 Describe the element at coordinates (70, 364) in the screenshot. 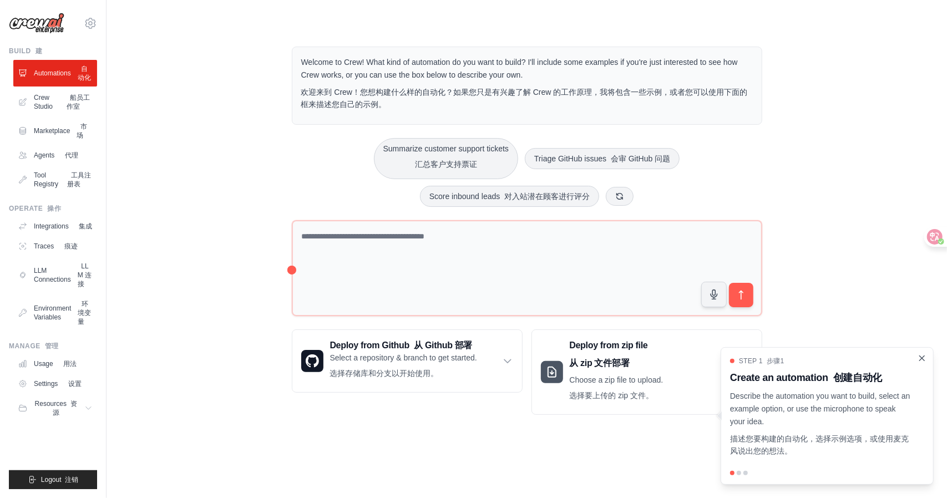

I see `font: 用法` at that location.